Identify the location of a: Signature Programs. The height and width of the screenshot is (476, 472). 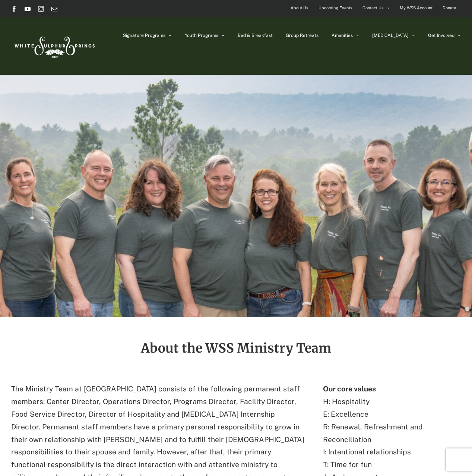
(147, 35).